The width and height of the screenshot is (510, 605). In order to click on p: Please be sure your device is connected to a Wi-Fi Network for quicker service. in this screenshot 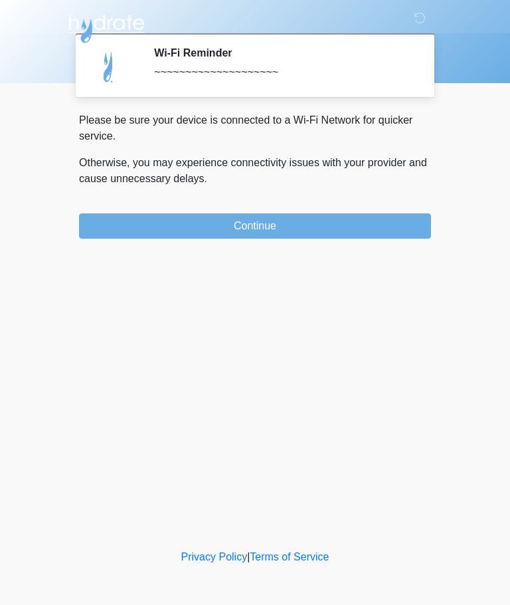, I will do `click(255, 128)`.